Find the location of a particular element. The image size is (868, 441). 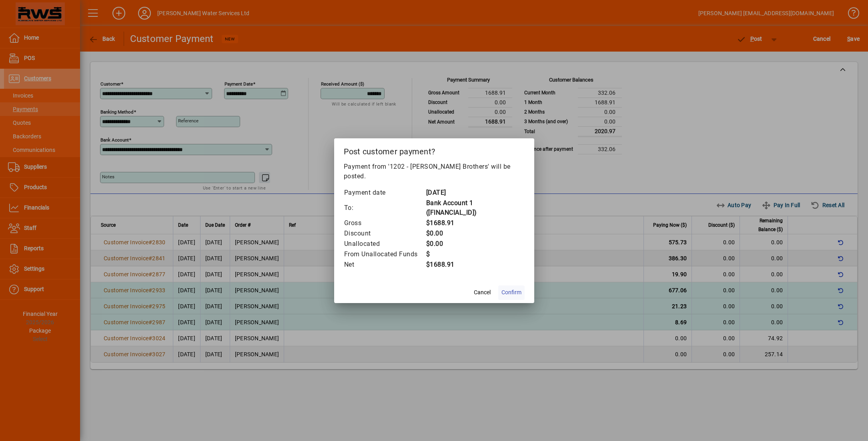

td: Payment date is located at coordinates (385, 193).